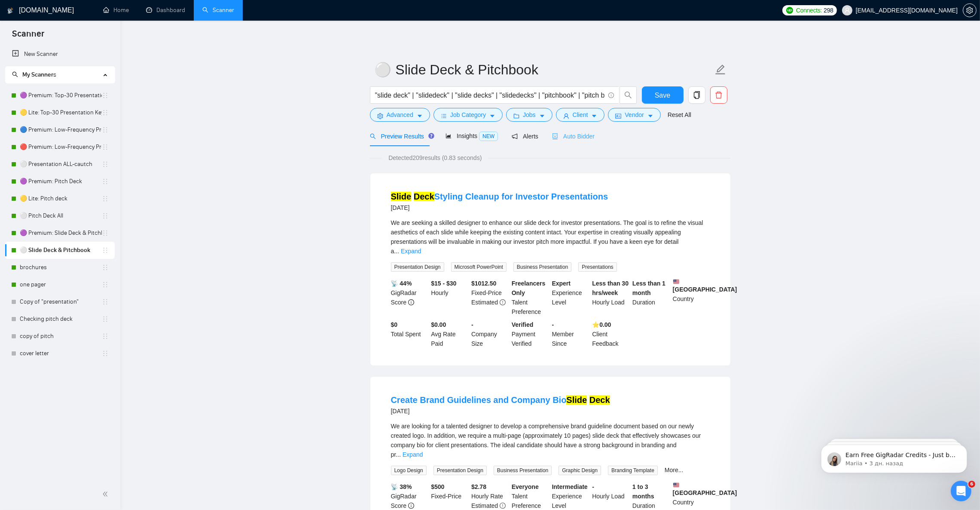 Image resolution: width=980 pixels, height=510 pixels. What do you see at coordinates (570, 298) in the screenshot?
I see `div: Experience Level` at bounding box center [570, 298].